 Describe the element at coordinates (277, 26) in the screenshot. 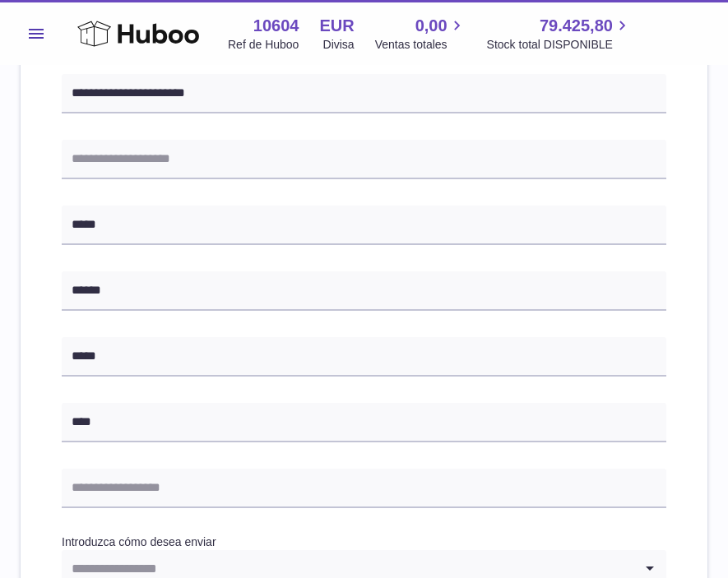

I see `strong: 10604` at that location.